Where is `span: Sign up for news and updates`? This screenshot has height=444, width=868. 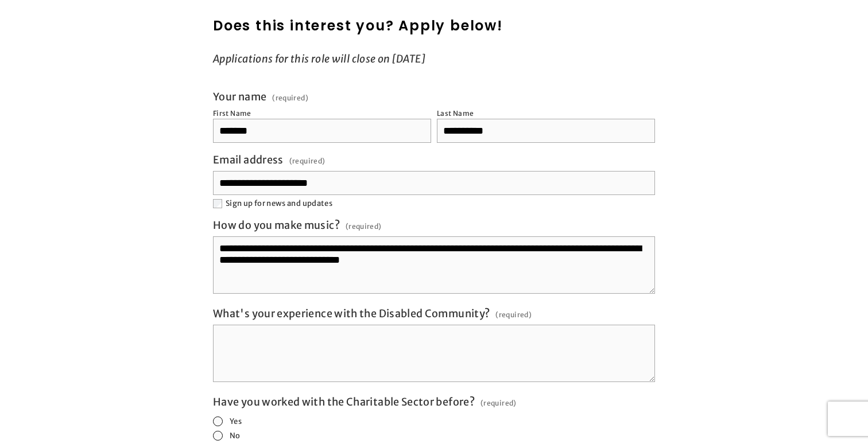
span: Sign up for news and updates is located at coordinates (279, 203).